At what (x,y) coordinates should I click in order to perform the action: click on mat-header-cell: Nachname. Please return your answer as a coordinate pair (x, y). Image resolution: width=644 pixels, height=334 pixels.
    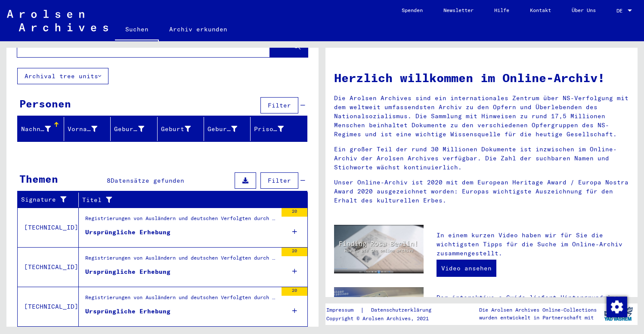
    Looking at the image, I should click on (41, 129).